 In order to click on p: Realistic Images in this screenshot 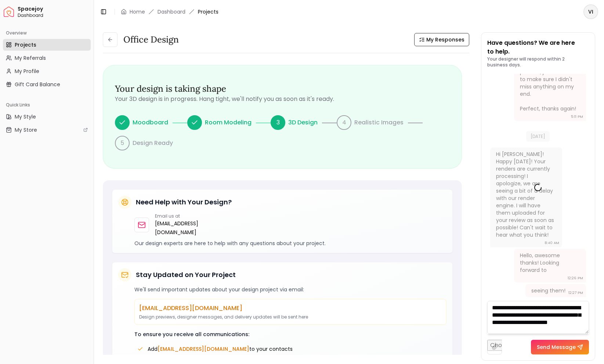, I will do `click(379, 123)`.